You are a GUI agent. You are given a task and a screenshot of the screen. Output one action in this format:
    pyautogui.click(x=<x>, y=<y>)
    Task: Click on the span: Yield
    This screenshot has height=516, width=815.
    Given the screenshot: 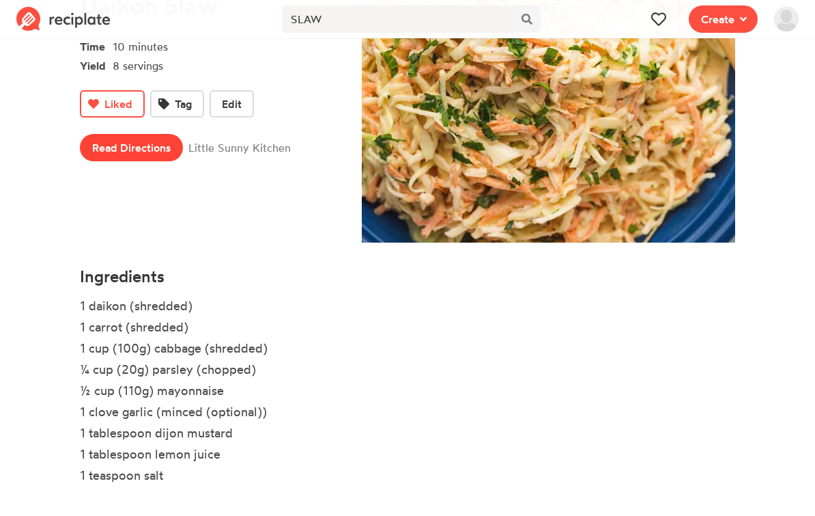 What is the action you would take?
    pyautogui.click(x=96, y=64)
    